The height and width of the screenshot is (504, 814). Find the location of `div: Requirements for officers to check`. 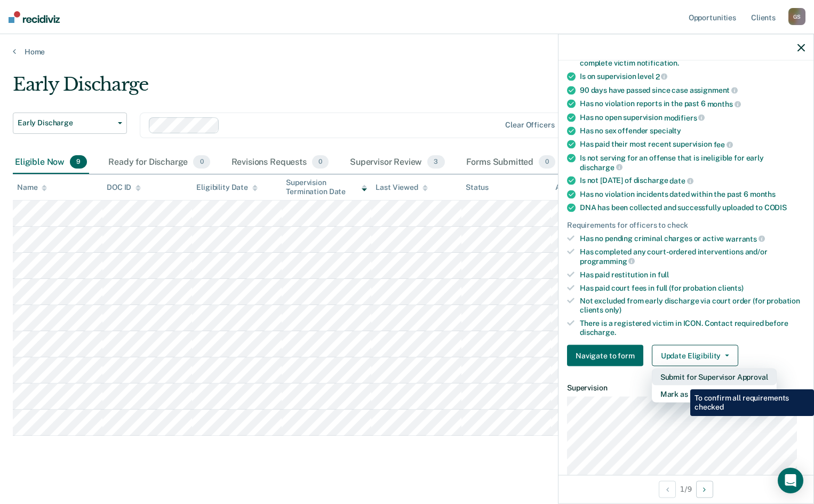

div: Requirements for officers to check is located at coordinates (686, 225).